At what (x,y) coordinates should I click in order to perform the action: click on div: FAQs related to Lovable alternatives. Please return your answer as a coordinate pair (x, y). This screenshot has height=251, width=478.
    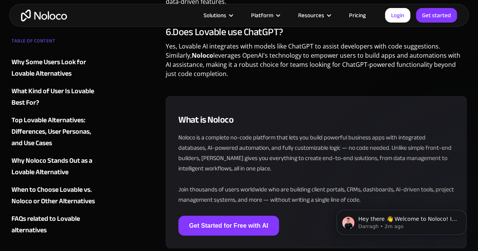
    Looking at the image, I should click on (56, 225).